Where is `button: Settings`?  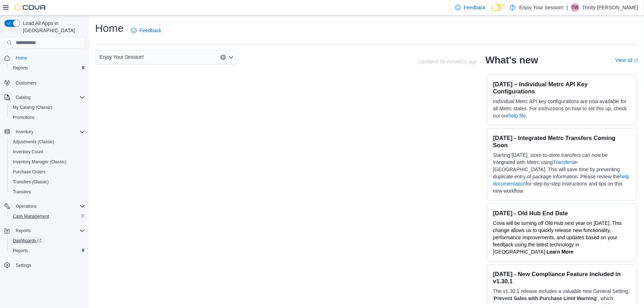
button: Settings is located at coordinates (45, 265).